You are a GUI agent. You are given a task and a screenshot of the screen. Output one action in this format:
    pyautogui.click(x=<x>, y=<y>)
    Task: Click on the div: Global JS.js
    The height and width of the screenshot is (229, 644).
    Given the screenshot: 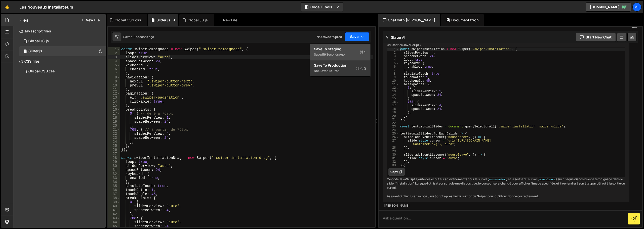 What is the action you would take?
    pyautogui.click(x=39, y=41)
    